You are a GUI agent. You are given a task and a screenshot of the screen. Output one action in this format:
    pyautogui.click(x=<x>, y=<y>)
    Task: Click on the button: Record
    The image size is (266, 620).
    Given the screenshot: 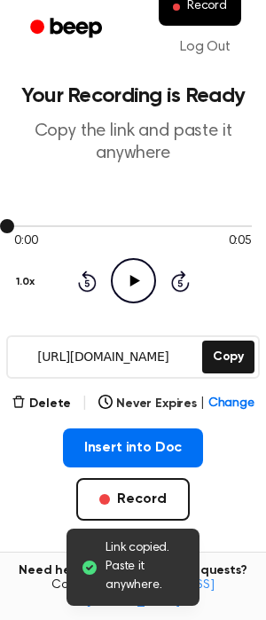 What is the action you would take?
    pyautogui.click(x=132, y=499)
    